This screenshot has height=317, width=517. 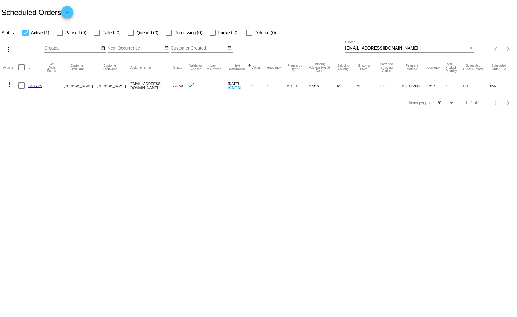 I want to click on mat-header-cell: Validation Checks, so click(x=196, y=67).